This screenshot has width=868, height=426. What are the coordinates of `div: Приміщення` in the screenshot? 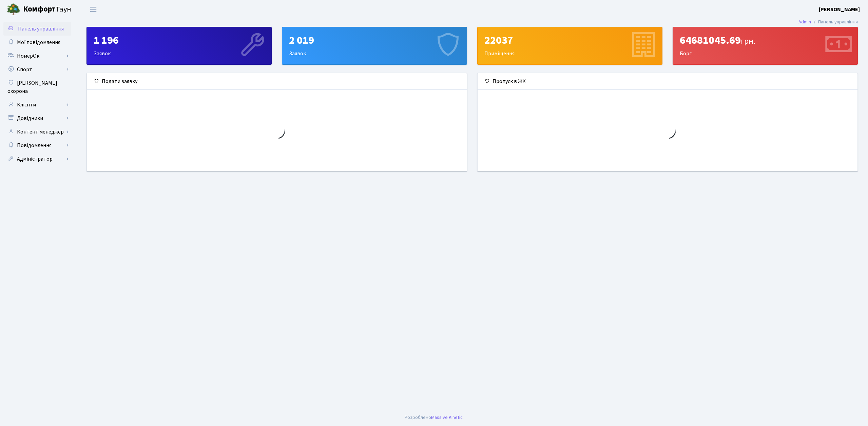 It's located at (570, 46).